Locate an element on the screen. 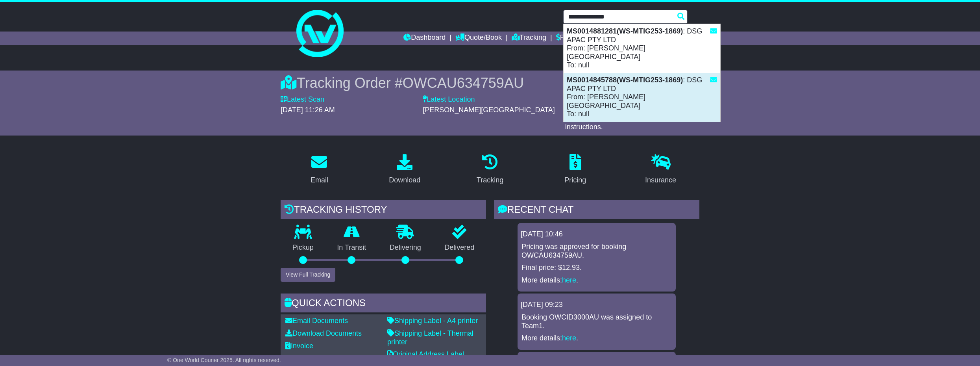 The image size is (980, 366). a: Pricing is located at coordinates (575, 170).